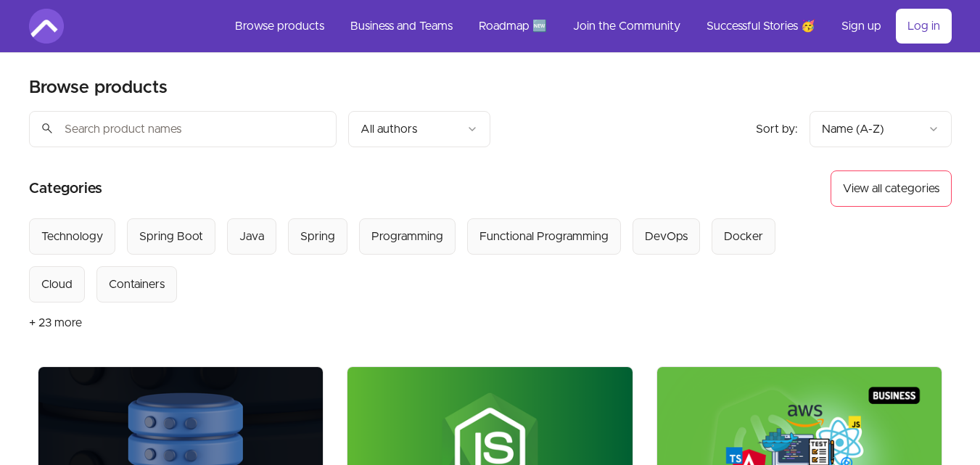 The width and height of the screenshot is (980, 465). Describe the element at coordinates (402, 26) in the screenshot. I see `a: Business and Teams` at that location.